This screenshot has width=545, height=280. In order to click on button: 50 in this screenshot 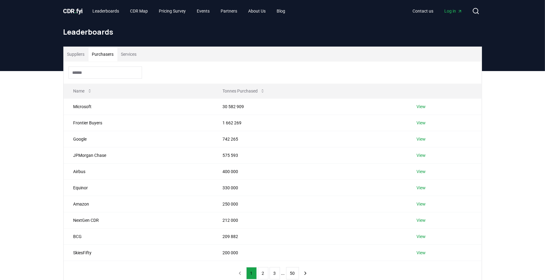, I will do `click(292, 273)`.